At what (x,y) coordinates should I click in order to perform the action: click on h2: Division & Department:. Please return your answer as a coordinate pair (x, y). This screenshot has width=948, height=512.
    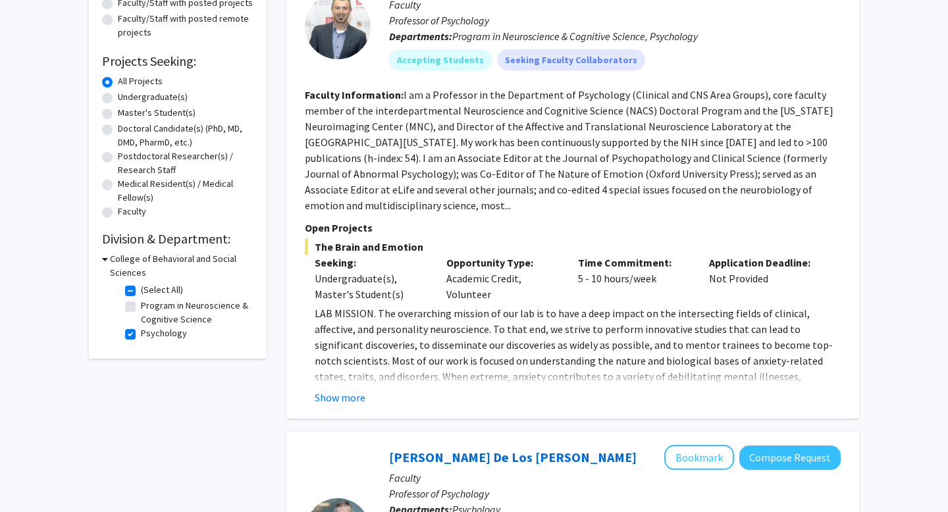
    Looking at the image, I should click on (178, 239).